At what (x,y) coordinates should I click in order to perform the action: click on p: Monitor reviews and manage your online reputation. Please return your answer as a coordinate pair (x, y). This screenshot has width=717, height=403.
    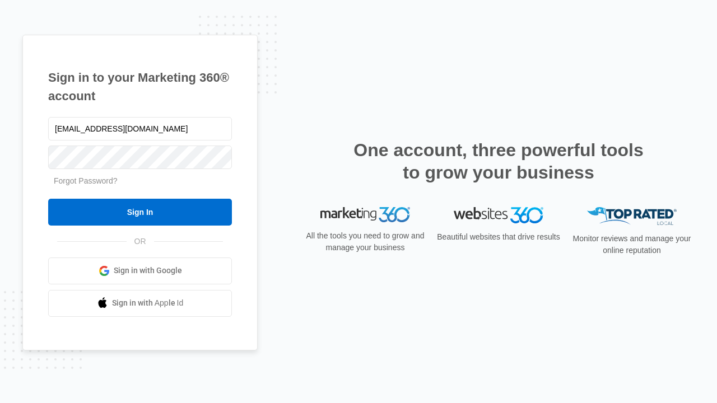
    Looking at the image, I should click on (632, 245).